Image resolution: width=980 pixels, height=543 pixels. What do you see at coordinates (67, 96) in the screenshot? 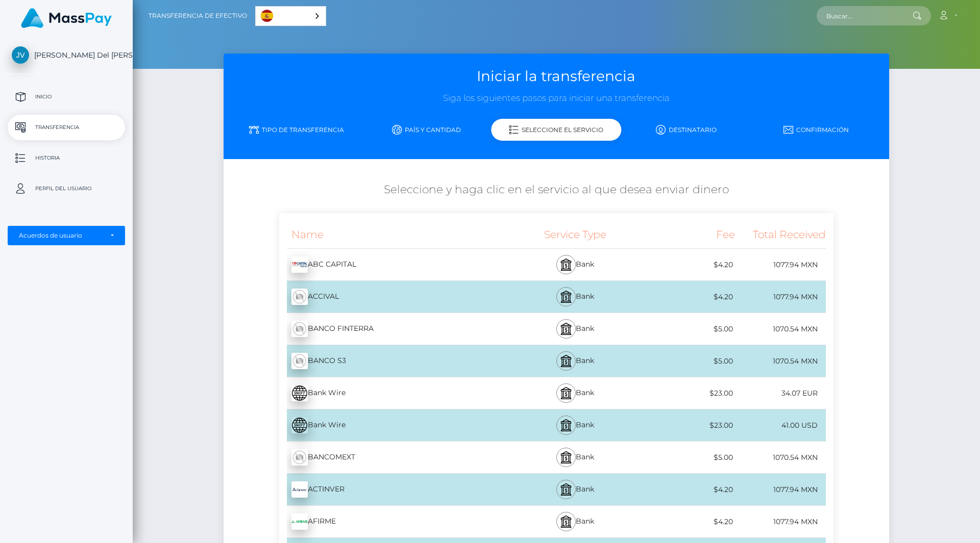
I see `p: Inicio` at bounding box center [67, 96].